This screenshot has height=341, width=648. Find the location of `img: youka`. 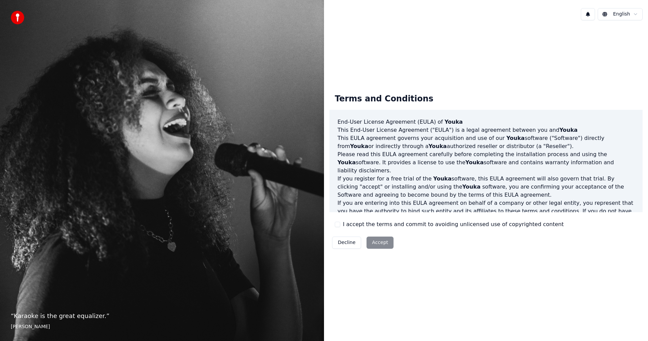

img: youka is located at coordinates (18, 18).